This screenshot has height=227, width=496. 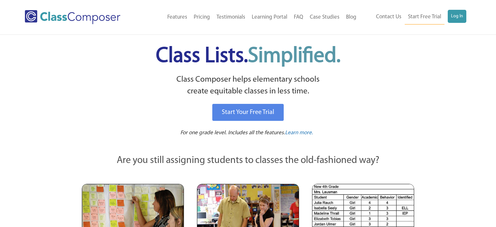 I want to click on span: For one grade level. Includes all the features., so click(x=233, y=132).